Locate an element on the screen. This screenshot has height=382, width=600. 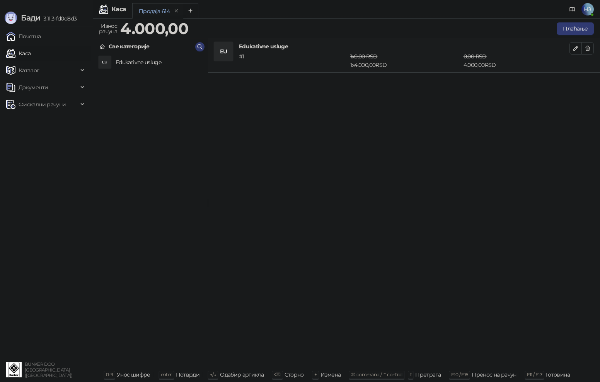
div: Готовина is located at coordinates (558, 375).